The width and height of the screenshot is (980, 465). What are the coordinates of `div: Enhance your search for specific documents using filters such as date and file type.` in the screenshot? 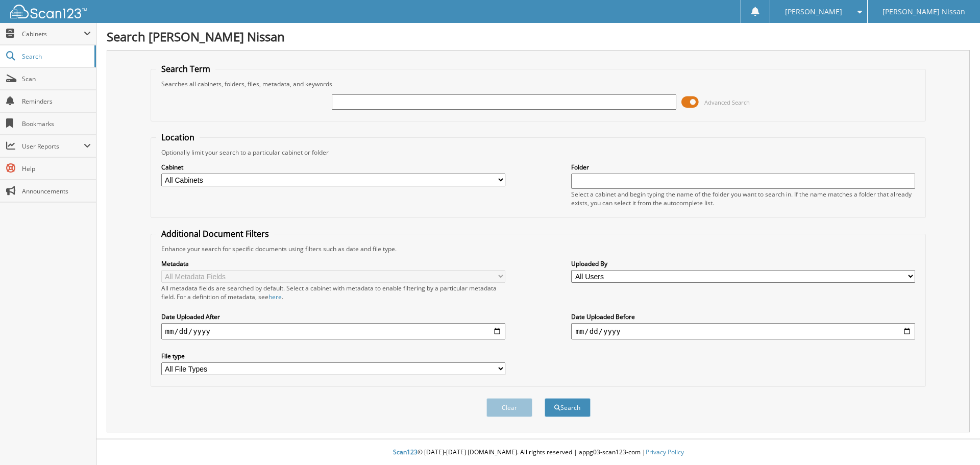 It's located at (538, 249).